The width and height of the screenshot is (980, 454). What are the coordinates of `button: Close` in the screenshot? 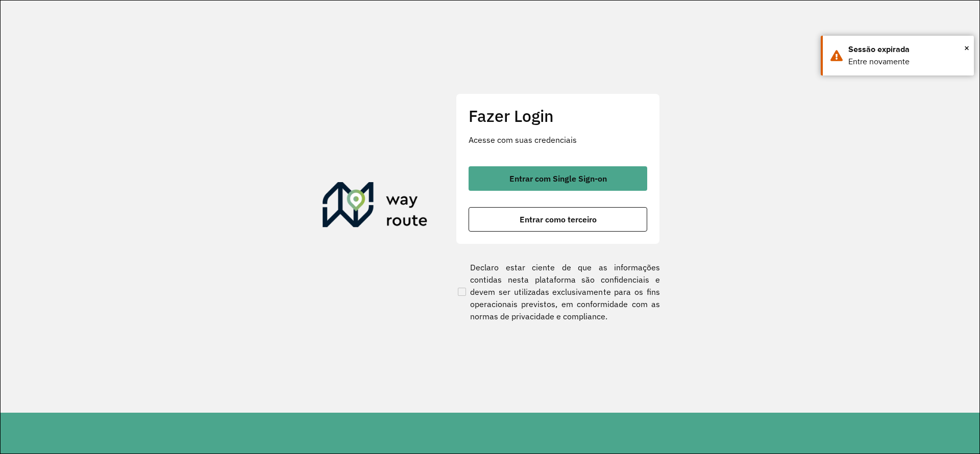 It's located at (967, 48).